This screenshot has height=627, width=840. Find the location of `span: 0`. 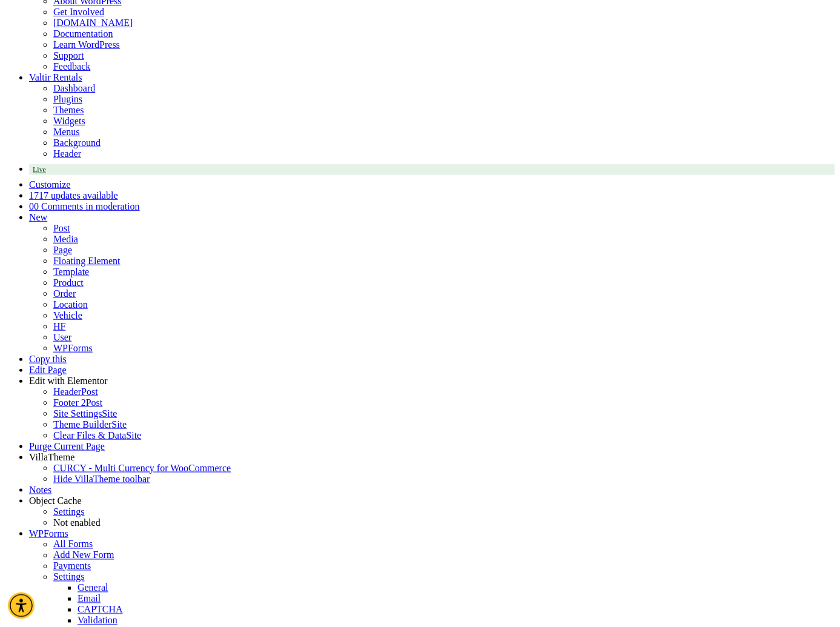

span: 0 is located at coordinates (31, 206).